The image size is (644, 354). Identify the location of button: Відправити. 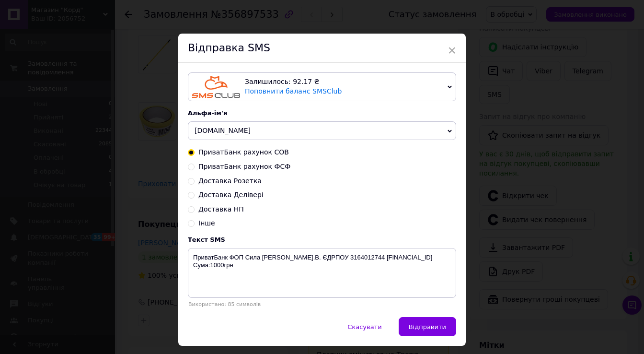
(427, 327).